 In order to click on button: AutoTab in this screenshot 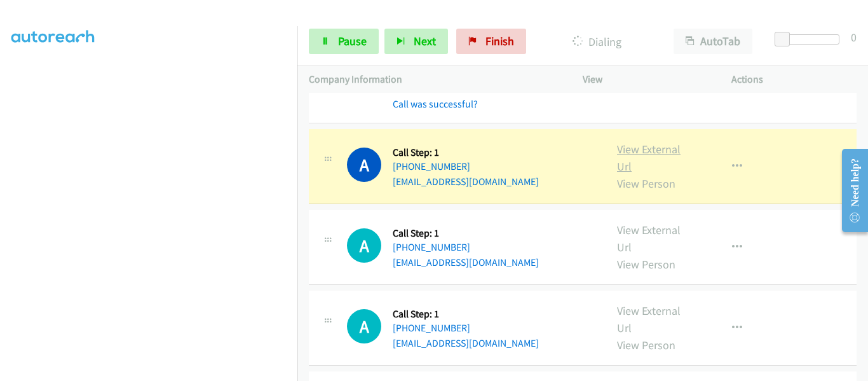, I will do `click(713, 41)`.